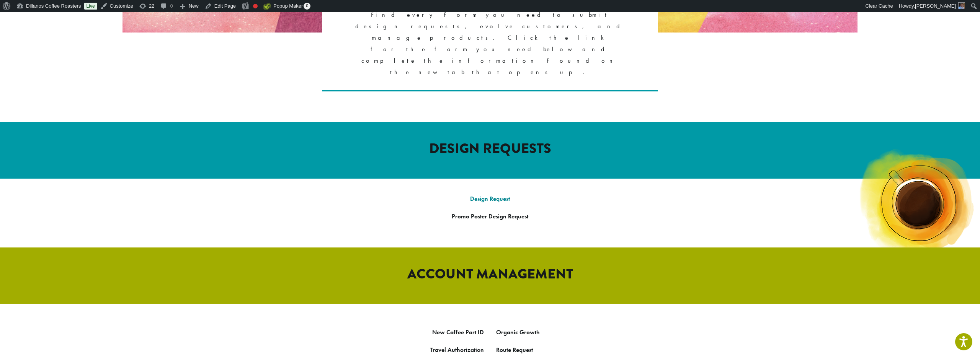 Image resolution: width=980 pixels, height=358 pixels. I want to click on a: Live, so click(91, 6).